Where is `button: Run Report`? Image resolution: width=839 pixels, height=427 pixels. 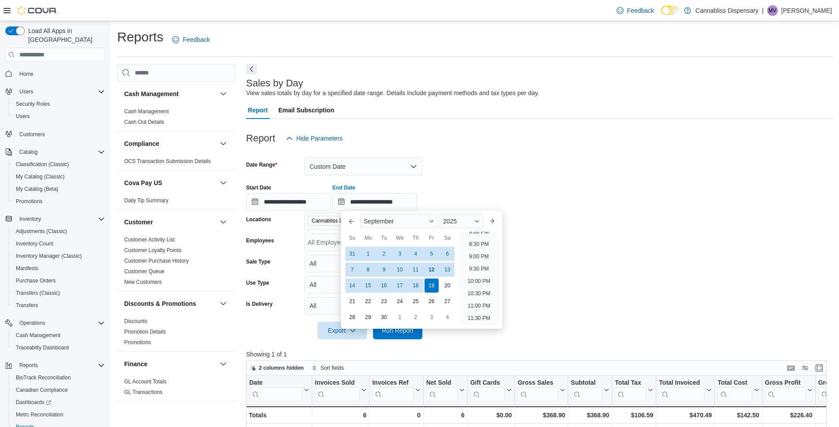
button: Run Report is located at coordinates (398, 330).